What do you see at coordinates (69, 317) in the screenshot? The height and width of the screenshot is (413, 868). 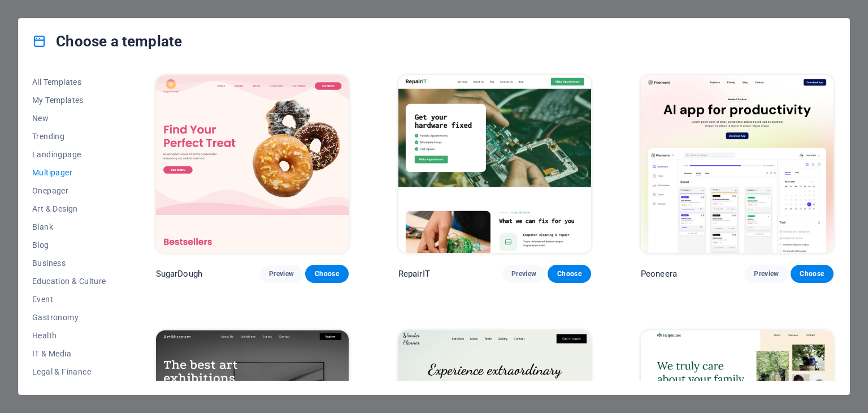 I see `span: Gastronomy` at bounding box center [69, 317].